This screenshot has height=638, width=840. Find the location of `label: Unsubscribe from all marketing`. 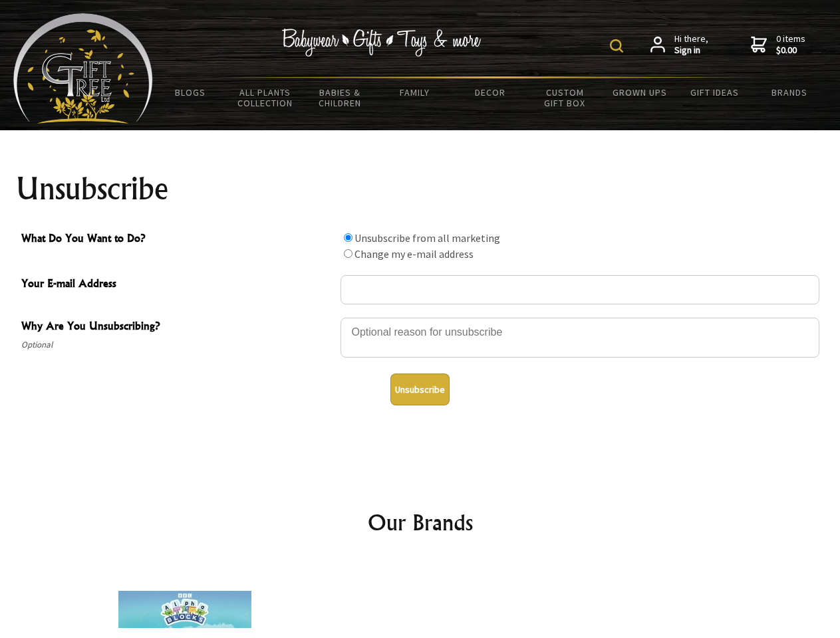

label: Unsubscribe from all marketing is located at coordinates (427, 238).